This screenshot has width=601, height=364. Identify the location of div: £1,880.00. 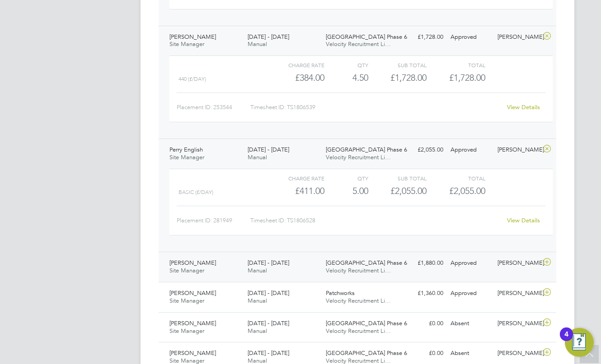
(423, 263).